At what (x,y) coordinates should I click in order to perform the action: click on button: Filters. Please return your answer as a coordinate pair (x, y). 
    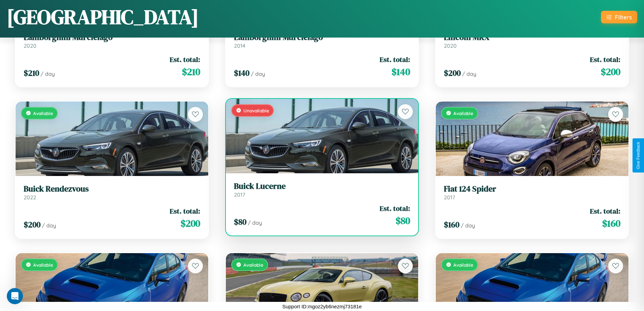
    Looking at the image, I should click on (619, 17).